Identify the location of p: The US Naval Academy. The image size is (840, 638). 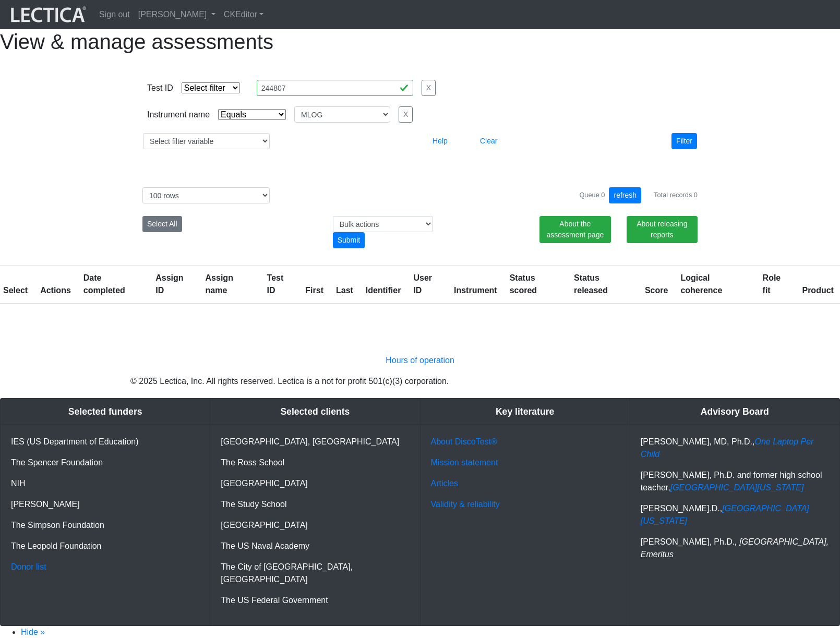
(314, 546).